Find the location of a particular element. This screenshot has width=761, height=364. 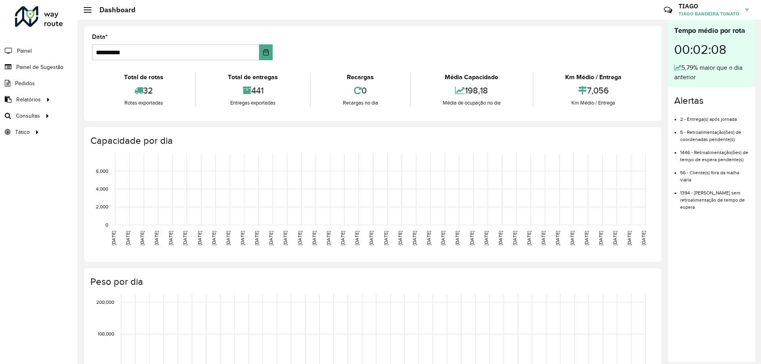

text: 4,000 is located at coordinates (102, 189).